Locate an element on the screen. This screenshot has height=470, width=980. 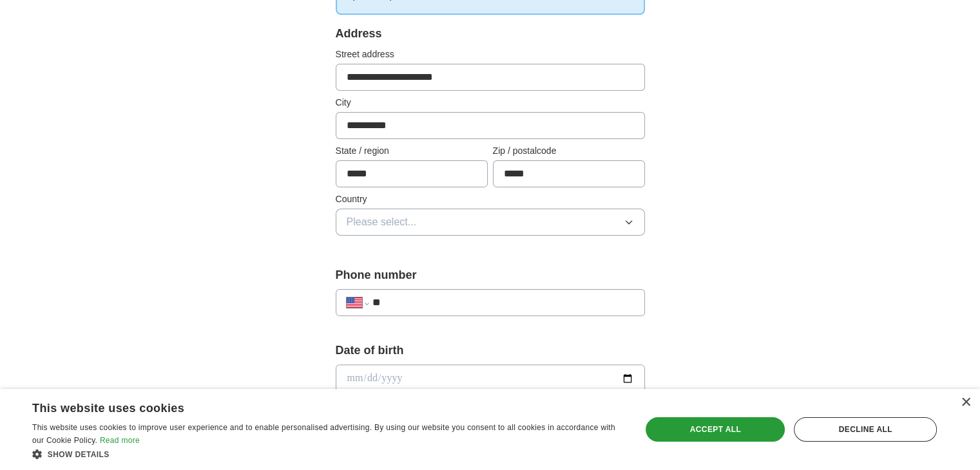
span: Please select... is located at coordinates (381, 222).